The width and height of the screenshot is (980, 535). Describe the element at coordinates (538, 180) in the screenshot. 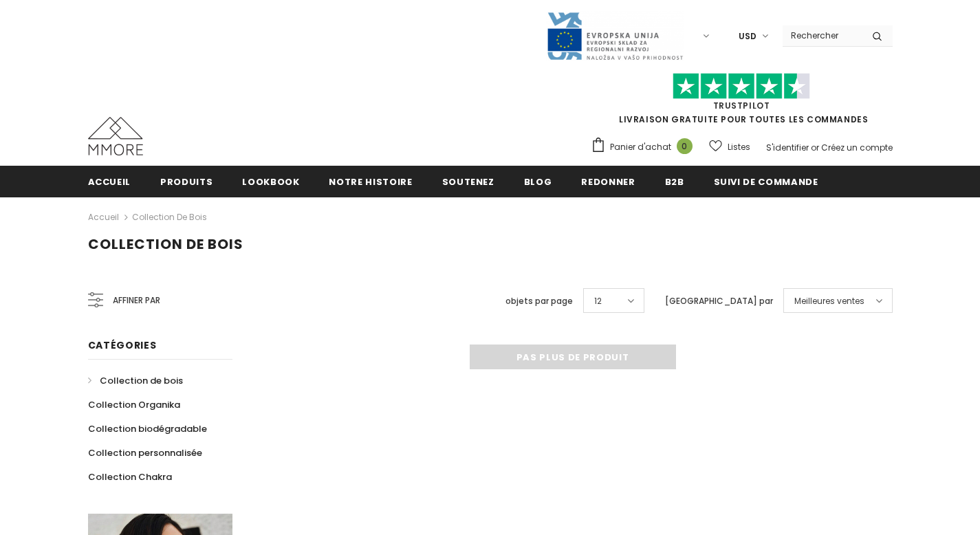

I see `a: Blog` at that location.